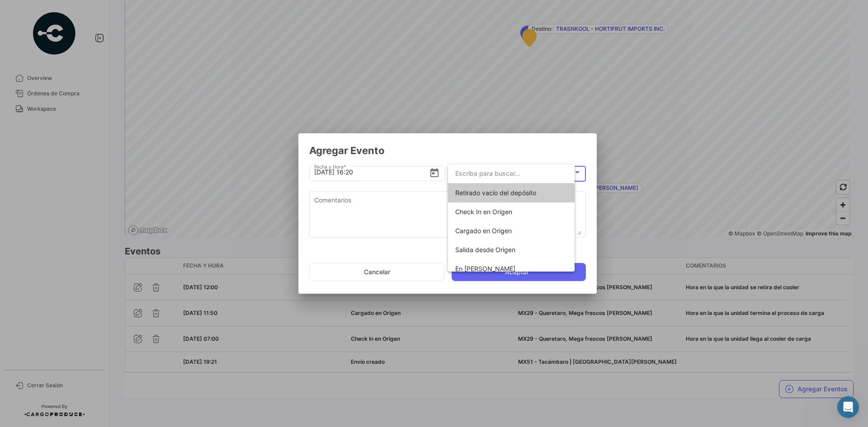 This screenshot has height=427, width=868. What do you see at coordinates (848, 407) in the screenshot?
I see `div: Abrir Intercom Messenger` at bounding box center [848, 407].